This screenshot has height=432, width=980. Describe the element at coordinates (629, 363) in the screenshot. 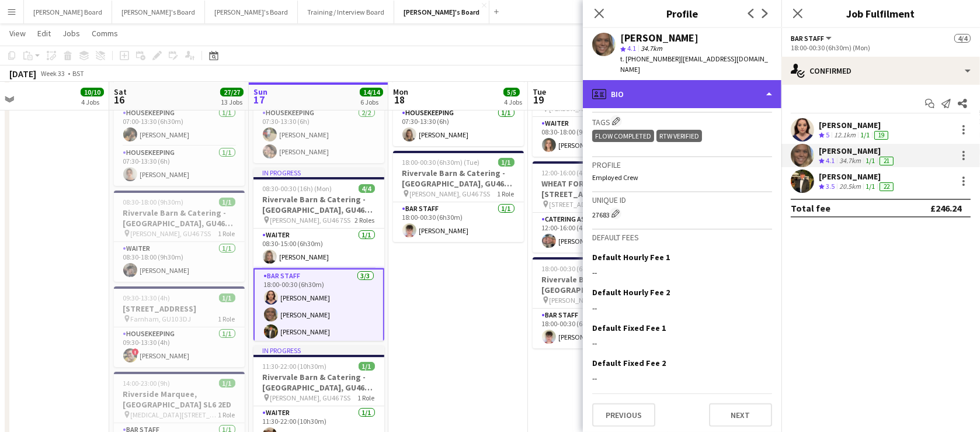

I see `h3: Default Fixed Fee 2` at that location.